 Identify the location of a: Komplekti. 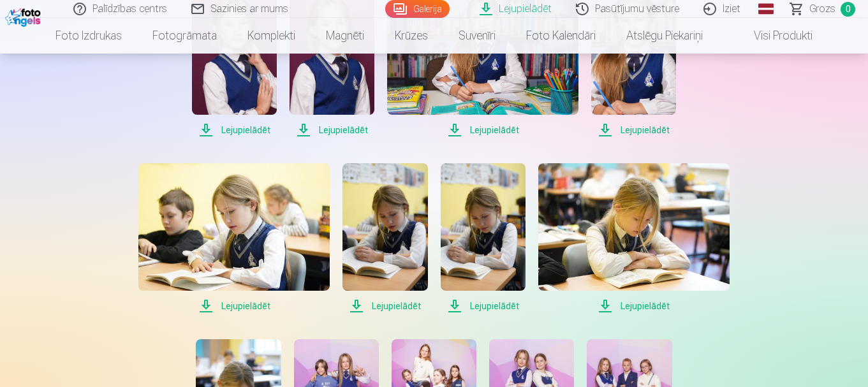
(271, 36).